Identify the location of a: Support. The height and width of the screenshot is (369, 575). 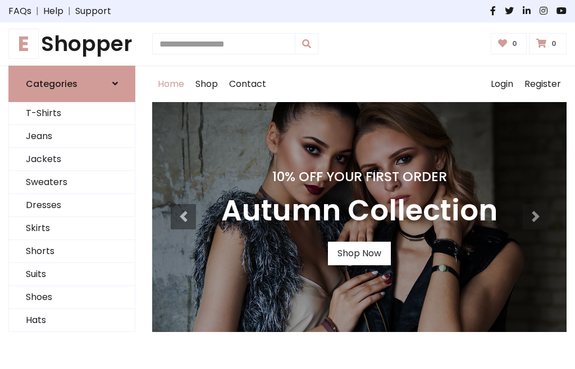
(93, 11).